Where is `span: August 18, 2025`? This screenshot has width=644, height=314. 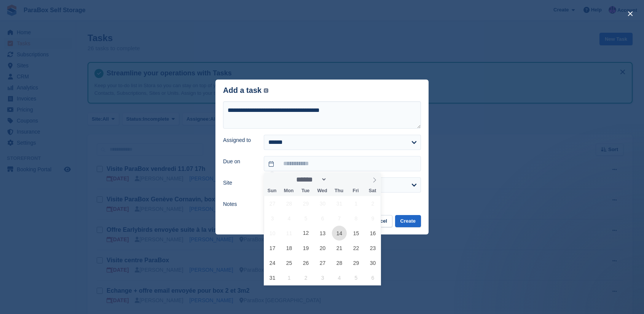 span: August 18, 2025 is located at coordinates (289, 248).